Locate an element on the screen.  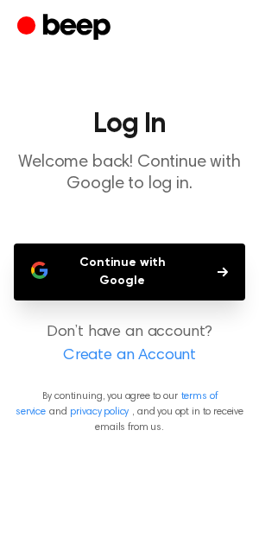
a: Beep is located at coordinates (66, 28).